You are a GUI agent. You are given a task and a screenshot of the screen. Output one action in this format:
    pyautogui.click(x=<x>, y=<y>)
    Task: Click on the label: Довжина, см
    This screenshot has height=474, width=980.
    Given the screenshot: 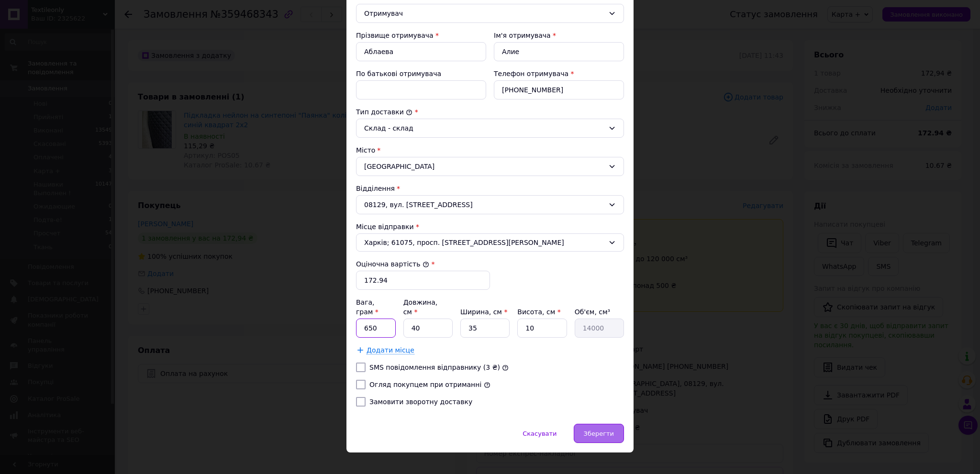 What is the action you would take?
    pyautogui.click(x=421, y=307)
    